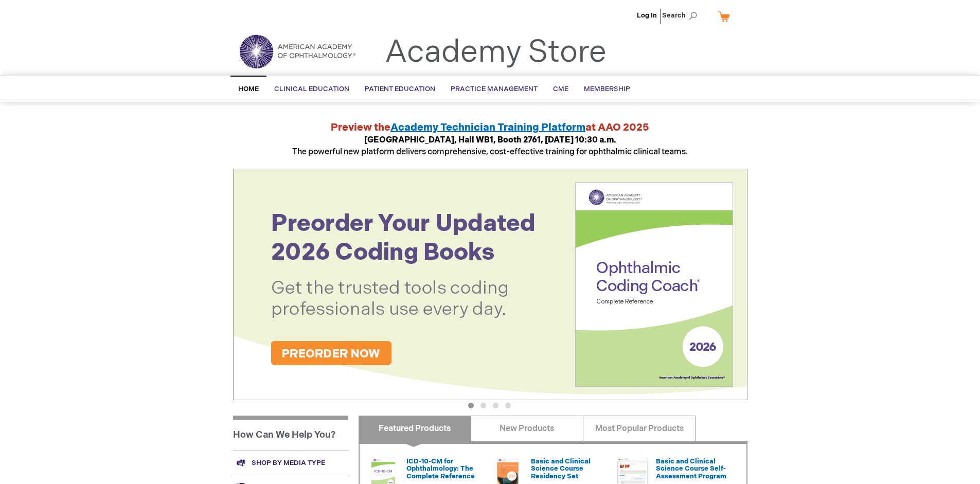 Image resolution: width=980 pixels, height=484 pixels. Describe the element at coordinates (681, 15) in the screenshot. I see `span: Search` at that location.